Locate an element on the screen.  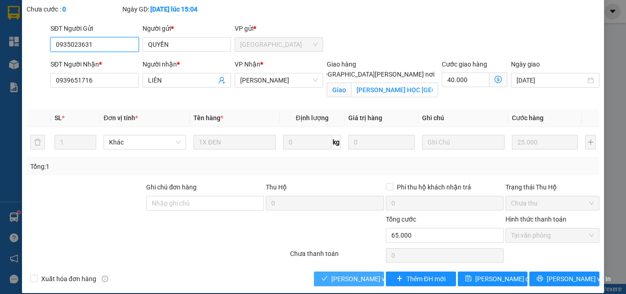
div: SĐT Người Nhận is located at coordinates (94, 64).